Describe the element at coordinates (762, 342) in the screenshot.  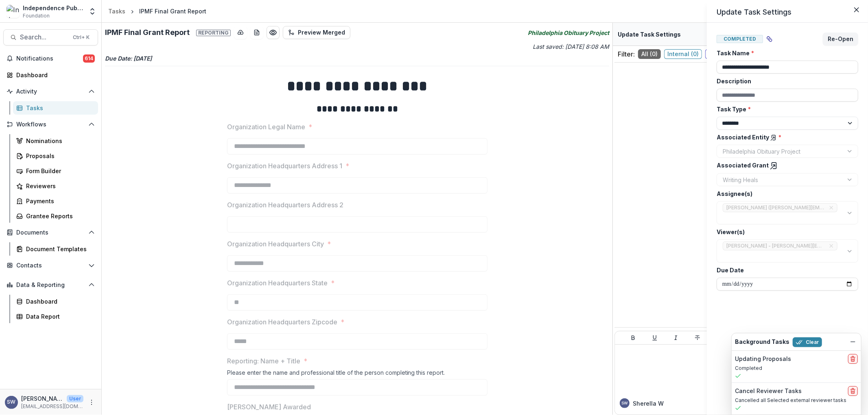
I see `h2: Background Tasks` at that location.